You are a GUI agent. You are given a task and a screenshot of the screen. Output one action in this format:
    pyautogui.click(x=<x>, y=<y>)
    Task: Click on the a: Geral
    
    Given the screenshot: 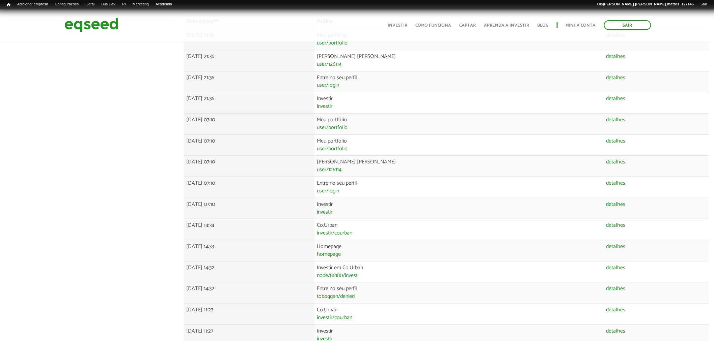 What is the action you would take?
    pyautogui.click(x=90, y=4)
    